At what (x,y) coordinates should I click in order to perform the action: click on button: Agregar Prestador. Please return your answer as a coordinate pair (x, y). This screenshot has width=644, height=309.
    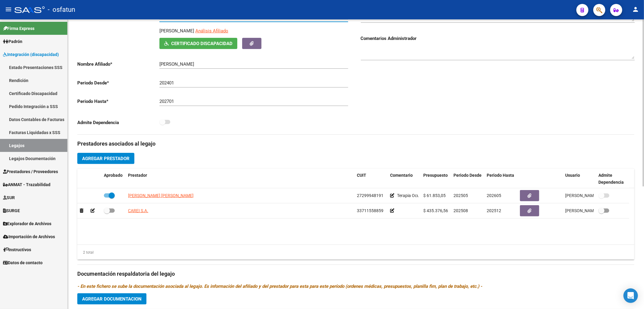
    Looking at the image, I should click on (106, 158).